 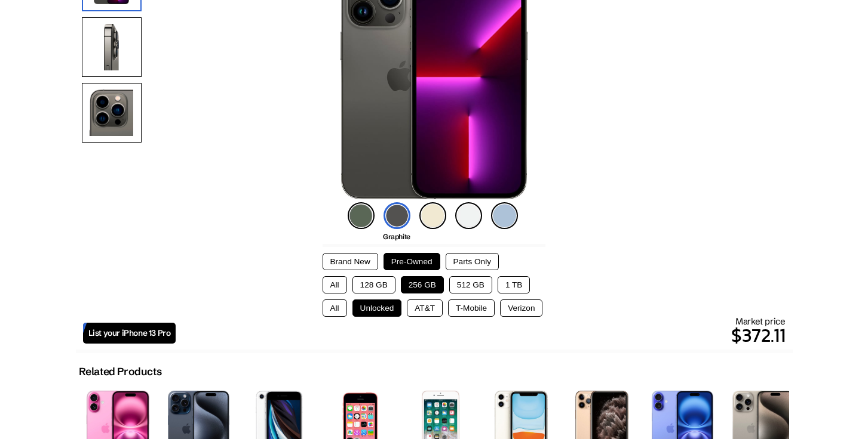 I want to click on p: $372.11, so click(x=480, y=336).